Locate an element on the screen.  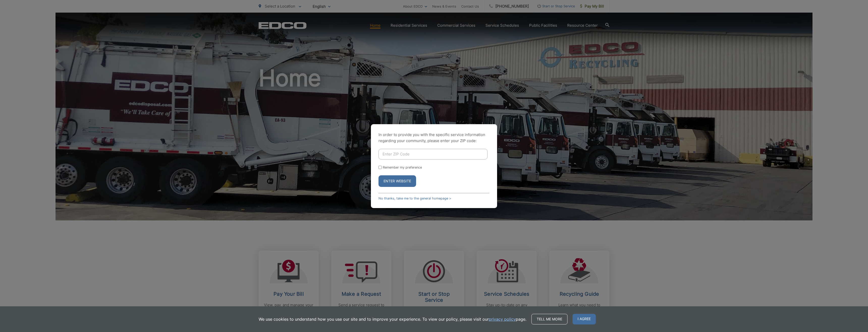
span: I agree is located at coordinates (584, 320).